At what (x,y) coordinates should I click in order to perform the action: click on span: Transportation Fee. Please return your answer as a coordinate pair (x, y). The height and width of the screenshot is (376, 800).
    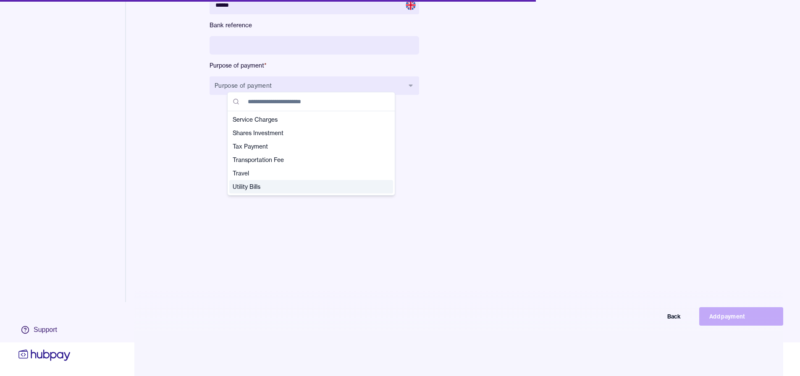
    Looking at the image, I should click on (306, 160).